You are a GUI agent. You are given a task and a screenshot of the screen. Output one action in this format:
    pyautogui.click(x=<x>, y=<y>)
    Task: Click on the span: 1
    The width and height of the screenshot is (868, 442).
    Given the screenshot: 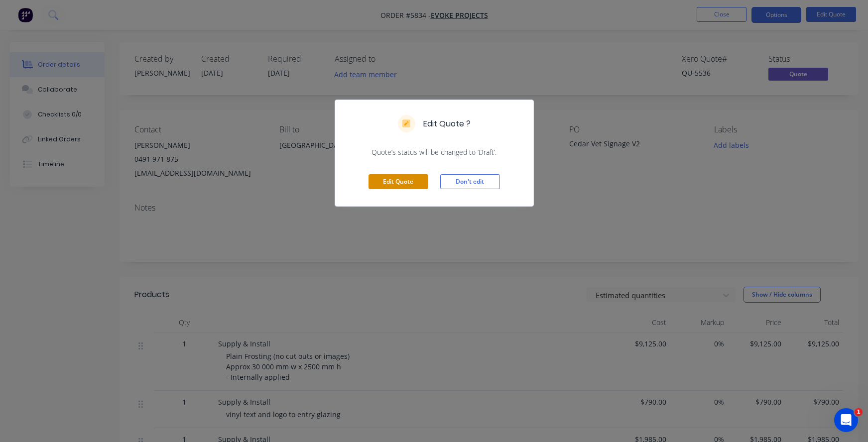 What is the action you would take?
    pyautogui.click(x=858, y=413)
    